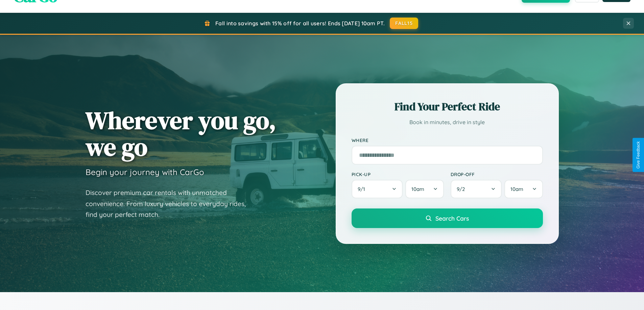  I want to click on label: Where, so click(447, 140).